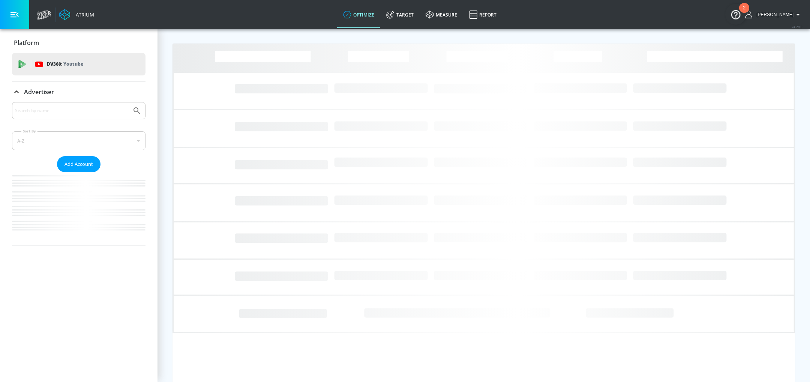  Describe the element at coordinates (29, 131) in the screenshot. I see `label: Sort By` at that location.